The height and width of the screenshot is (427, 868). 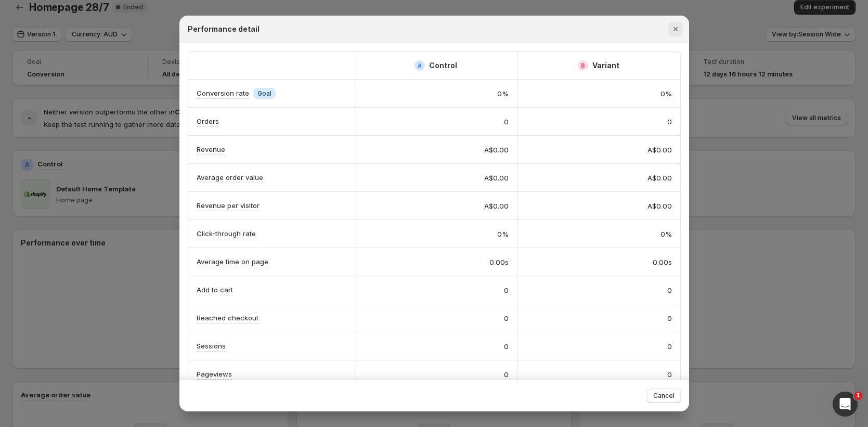 What do you see at coordinates (858, 396) in the screenshot?
I see `span: 1` at bounding box center [858, 396].